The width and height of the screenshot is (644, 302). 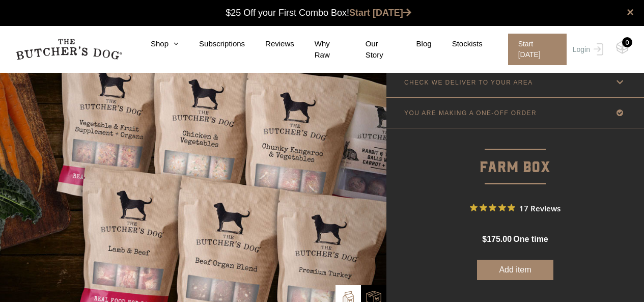 I want to click on a: YOU ARE MAKING A ONE-OFF ORDER, so click(x=515, y=112).